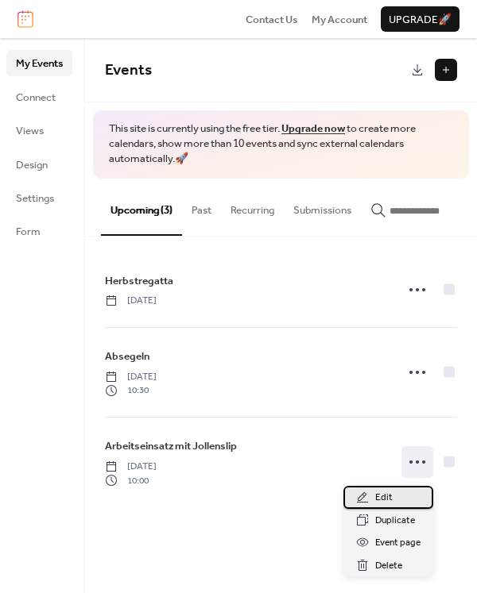  What do you see at coordinates (127, 357) in the screenshot?
I see `span: Absegeln` at bounding box center [127, 357].